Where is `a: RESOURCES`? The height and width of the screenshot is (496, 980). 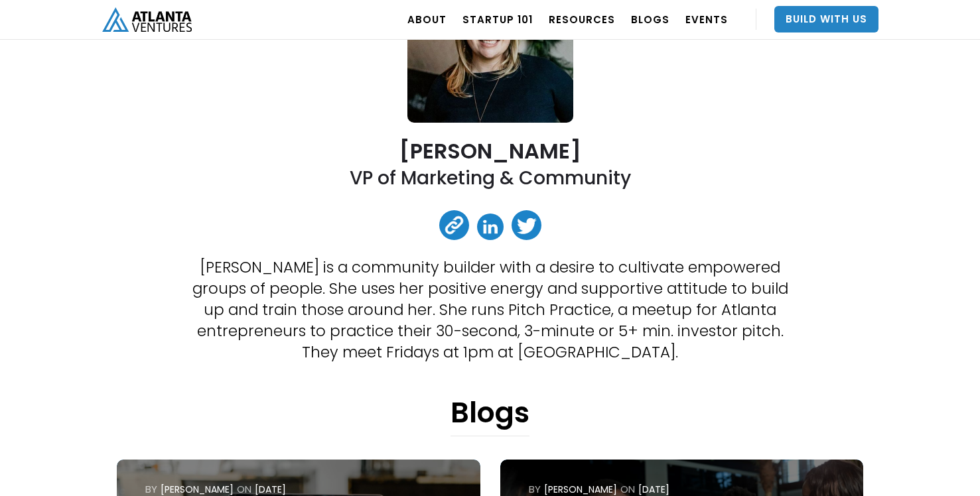
a: RESOURCES is located at coordinates (582, 19).